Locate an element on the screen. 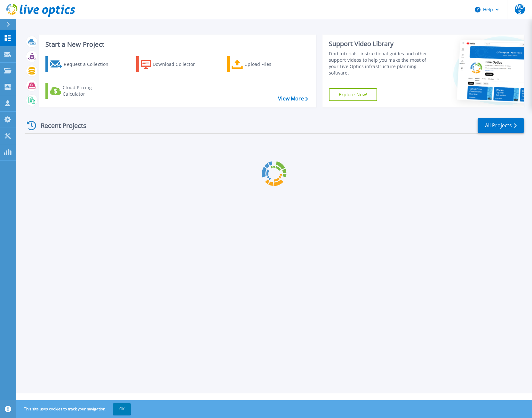 The height and width of the screenshot is (418, 532). span: This site uses cookies to track your navigation. is located at coordinates (74, 409).